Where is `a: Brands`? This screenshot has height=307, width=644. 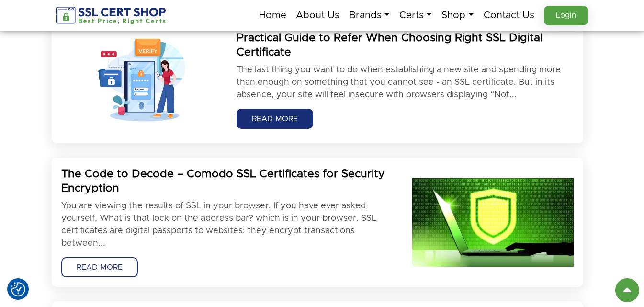
a: Brands is located at coordinates (369, 15).